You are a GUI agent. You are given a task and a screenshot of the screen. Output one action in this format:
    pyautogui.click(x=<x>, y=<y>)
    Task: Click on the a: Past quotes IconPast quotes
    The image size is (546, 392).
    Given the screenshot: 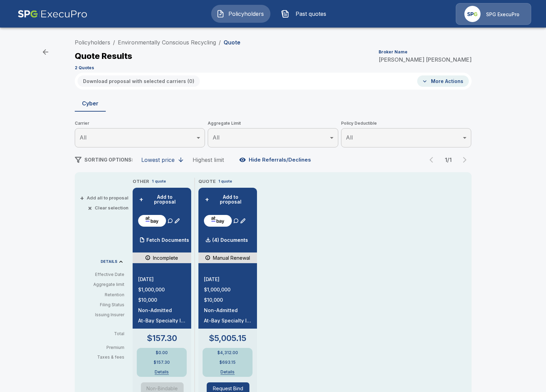 What is the action you would take?
    pyautogui.click(x=306, y=14)
    